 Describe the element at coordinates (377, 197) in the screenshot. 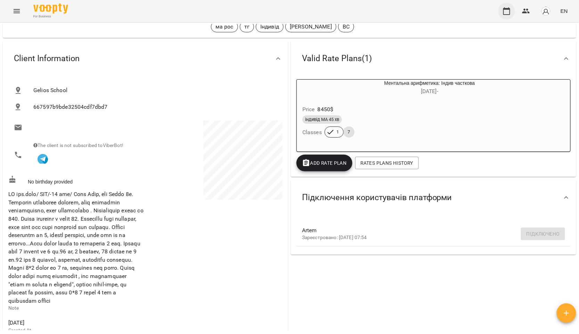

I see `span: Підключення користувачів платформи` at that location.